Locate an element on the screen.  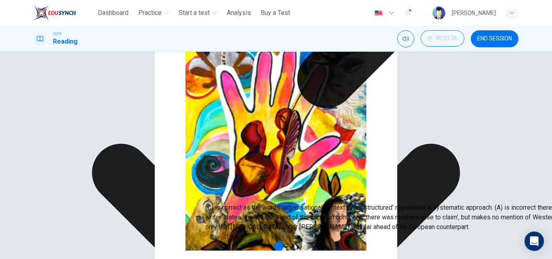
h1: Reading is located at coordinates (65, 42).